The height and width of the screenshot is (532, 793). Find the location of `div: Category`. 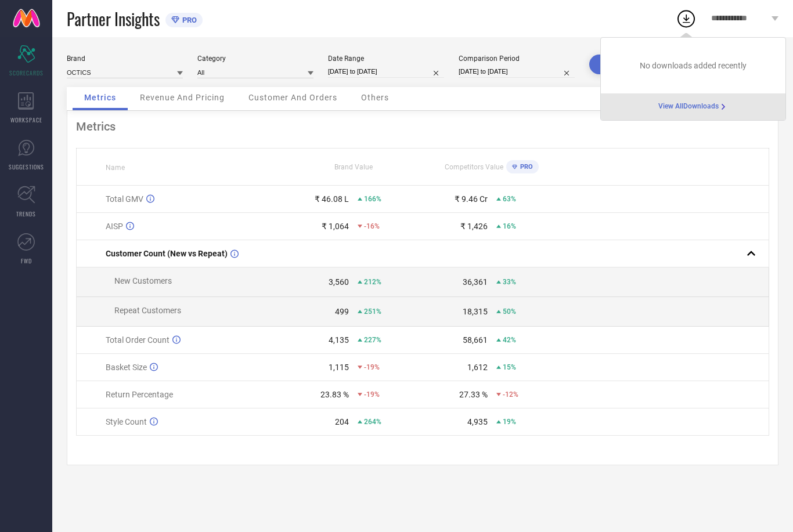

div: Category is located at coordinates (256, 59).